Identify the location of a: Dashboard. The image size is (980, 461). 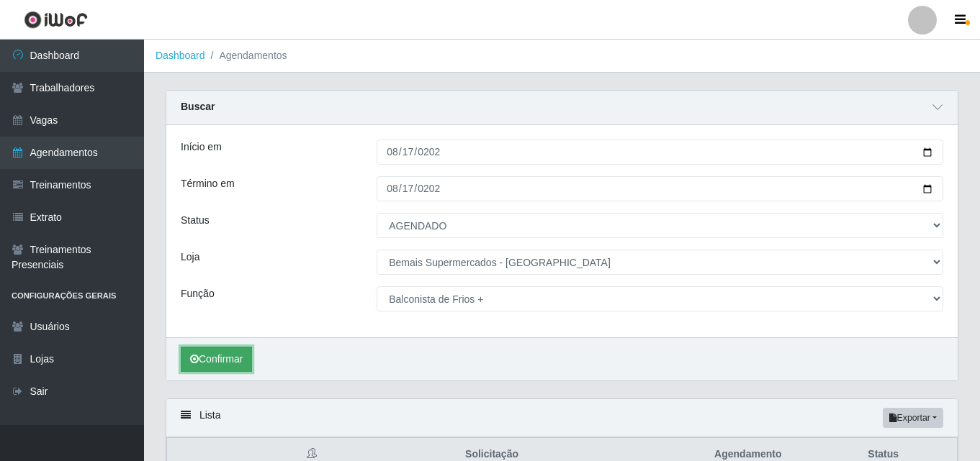
(180, 56).